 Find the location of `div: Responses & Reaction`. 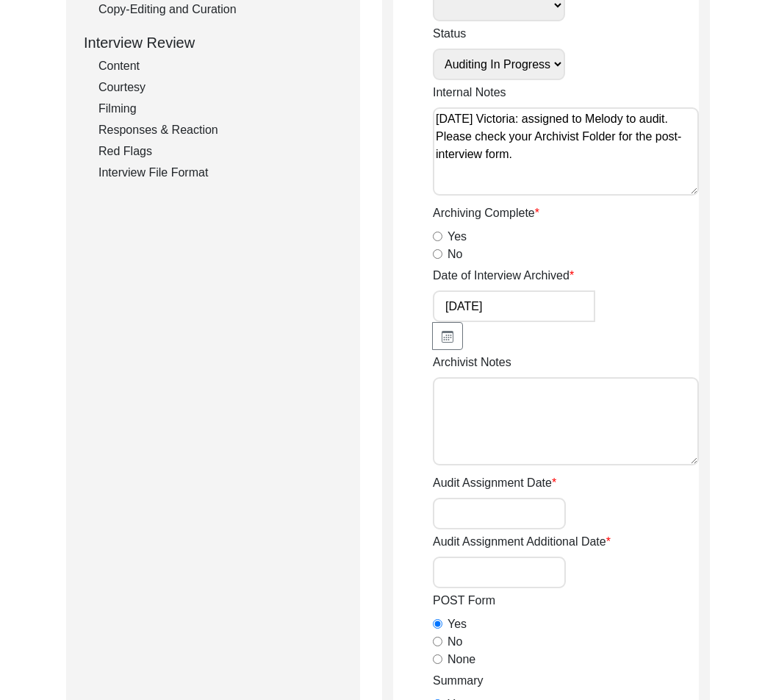

div: Responses & Reaction is located at coordinates (221, 130).